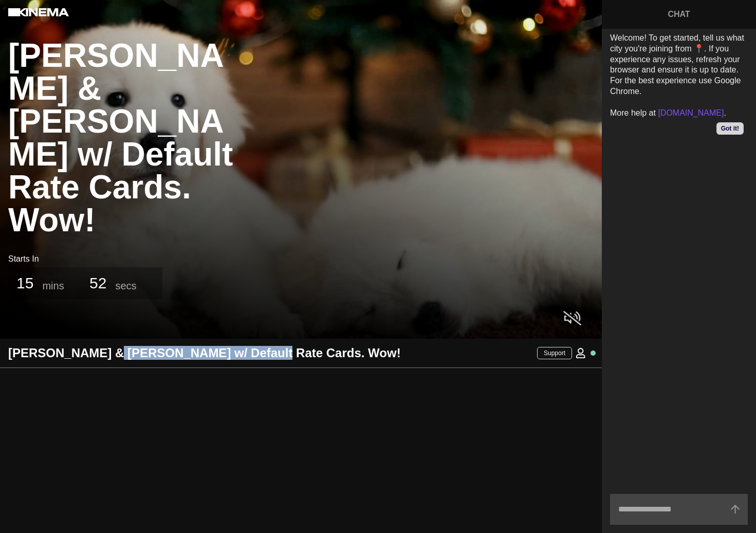 The image size is (756, 533). I want to click on p: Chat, so click(679, 14).